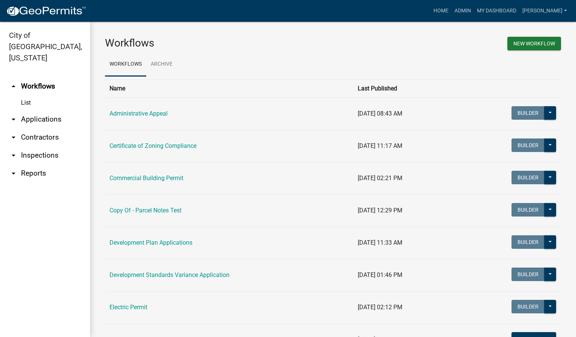 The image size is (576, 337). I want to click on a: Development Standards Variance Application, so click(170, 275).